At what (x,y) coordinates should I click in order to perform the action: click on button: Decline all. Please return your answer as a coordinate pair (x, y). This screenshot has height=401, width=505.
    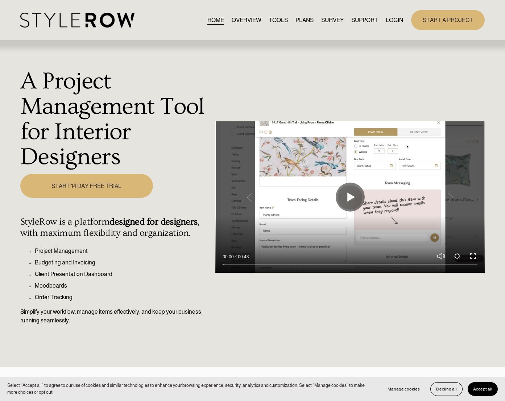
    Looking at the image, I should click on (446, 389).